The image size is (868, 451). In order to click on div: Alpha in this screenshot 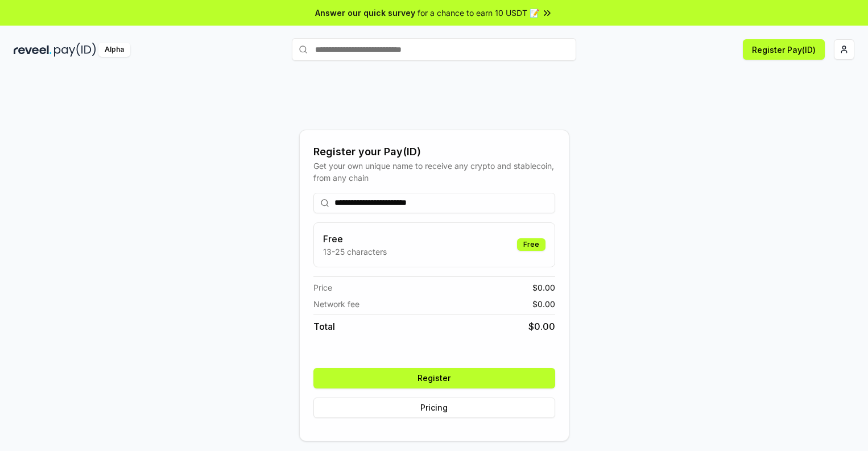, I will do `click(115, 50)`.